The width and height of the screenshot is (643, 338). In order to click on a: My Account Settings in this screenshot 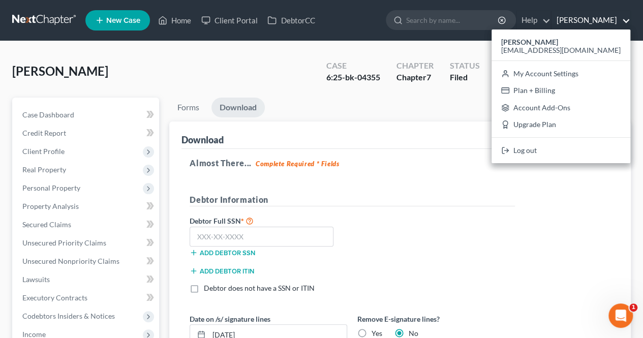, I will do `click(560, 74)`.